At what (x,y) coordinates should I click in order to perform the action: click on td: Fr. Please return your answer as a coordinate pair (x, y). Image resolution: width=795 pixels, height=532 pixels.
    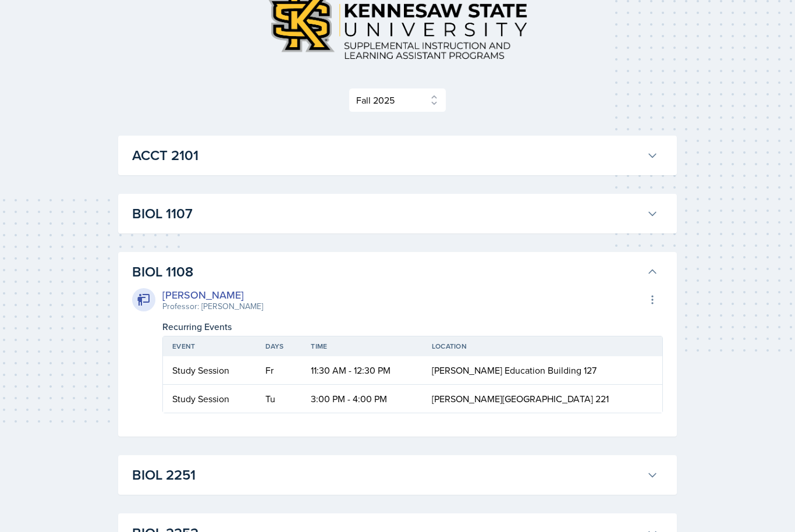
    Looking at the image, I should click on (279, 370).